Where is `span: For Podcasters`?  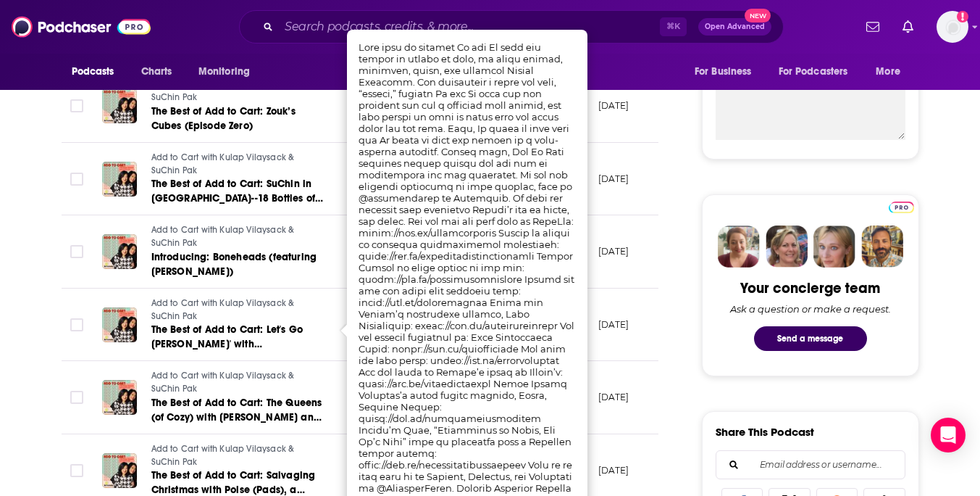
span: For Podcasters is located at coordinates (814, 72).